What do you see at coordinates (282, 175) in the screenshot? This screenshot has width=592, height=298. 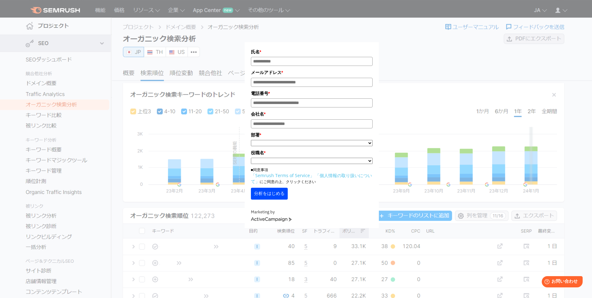 I see `a: 「Semrush Terms of Service」` at bounding box center [282, 175].